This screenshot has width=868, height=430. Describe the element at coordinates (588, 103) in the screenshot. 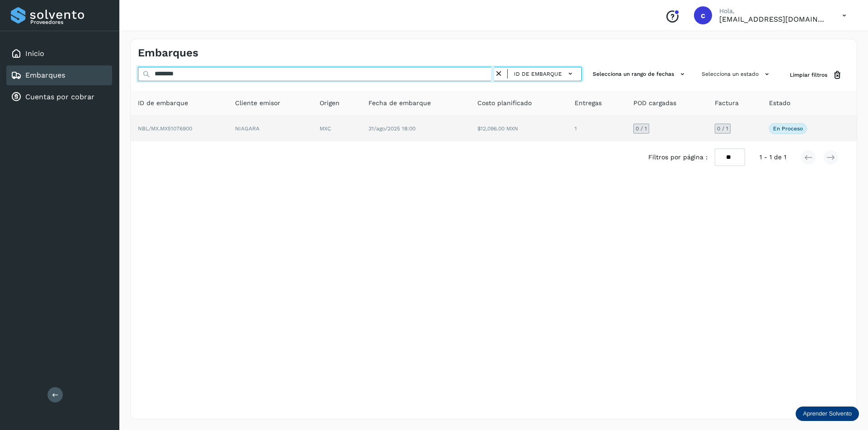

I see `span: Entregas` at that location.